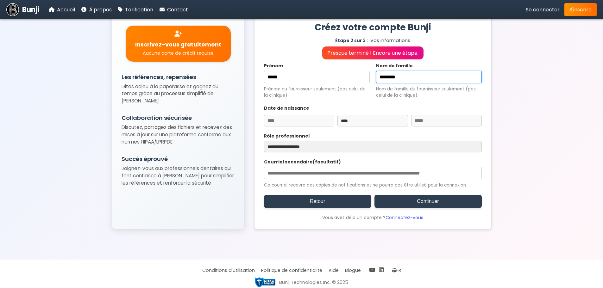 The width and height of the screenshot is (603, 288). Describe the element at coordinates (373, 185) in the screenshot. I see `small: Ce courriel recevra des copies de notifications et ne pourra pas être utilisé pour la connexion` at that location.